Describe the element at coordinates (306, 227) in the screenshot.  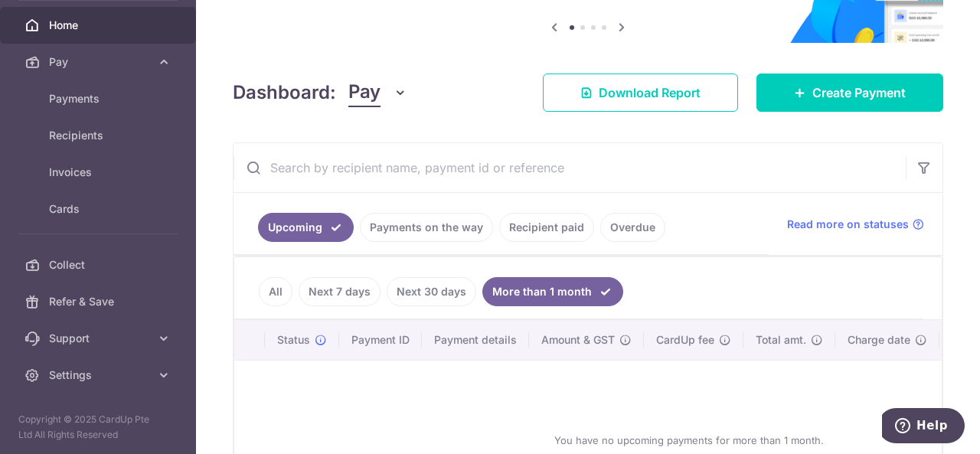
I see `a: Upcoming` at that location.